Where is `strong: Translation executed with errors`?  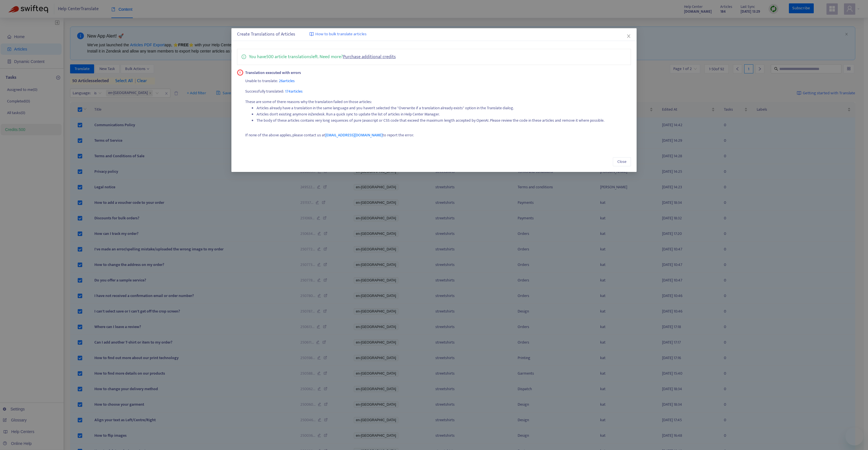
strong: Translation executed with errors is located at coordinates (273, 73).